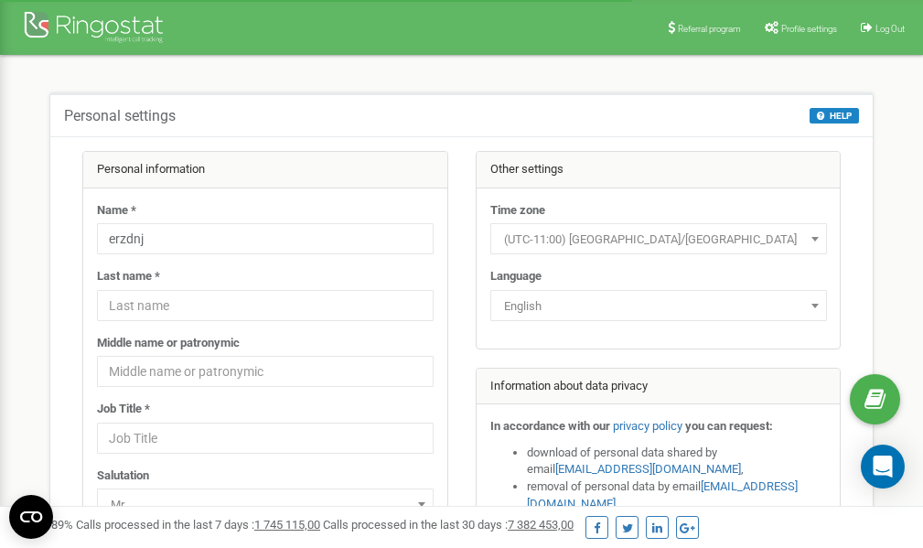  Describe the element at coordinates (541, 524) in the screenshot. I see `u: 7 382 453,00` at that location.